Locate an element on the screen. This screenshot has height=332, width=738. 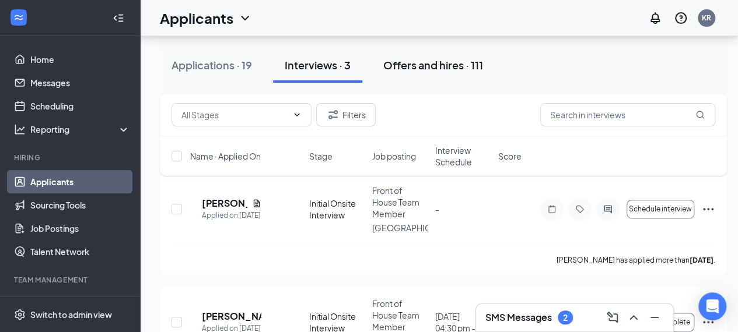
svg: Document is located at coordinates (257, 204).